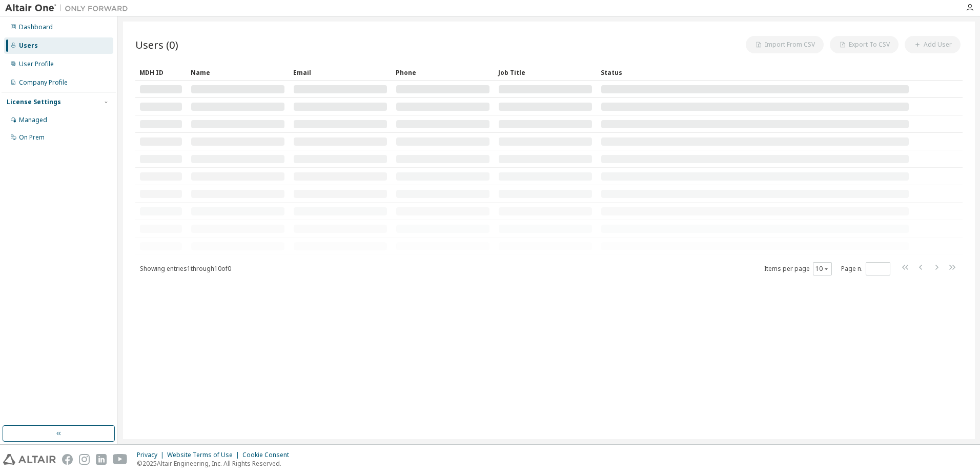 This screenshot has width=980, height=474. What do you see at coordinates (204, 455) in the screenshot?
I see `div: Website Terms of Use` at bounding box center [204, 455].